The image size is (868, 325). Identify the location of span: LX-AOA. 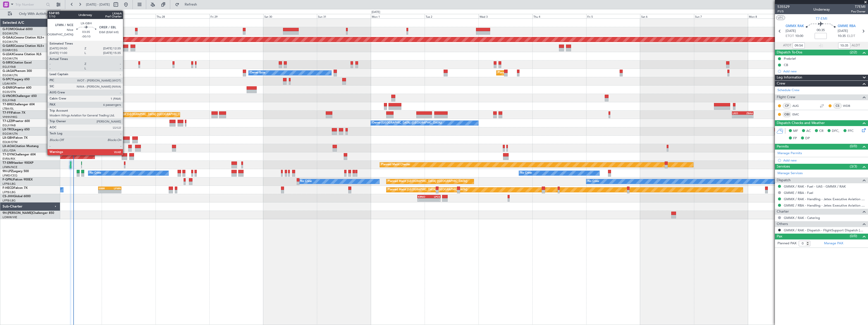
(8, 146).